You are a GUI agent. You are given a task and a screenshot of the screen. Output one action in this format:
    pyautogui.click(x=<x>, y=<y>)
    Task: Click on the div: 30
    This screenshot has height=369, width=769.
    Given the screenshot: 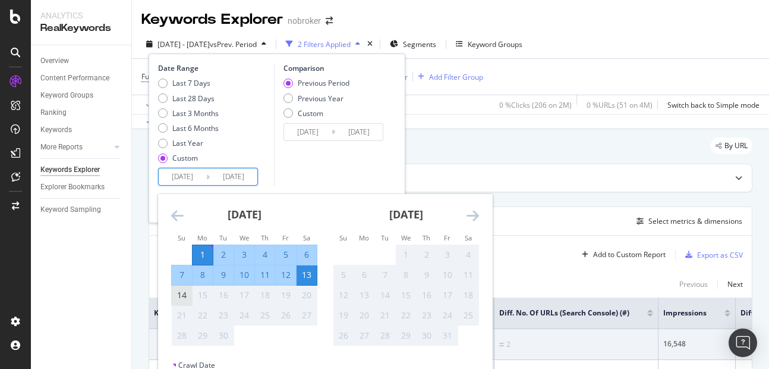 What is the action you would take?
    pyautogui.click(x=427, y=335)
    